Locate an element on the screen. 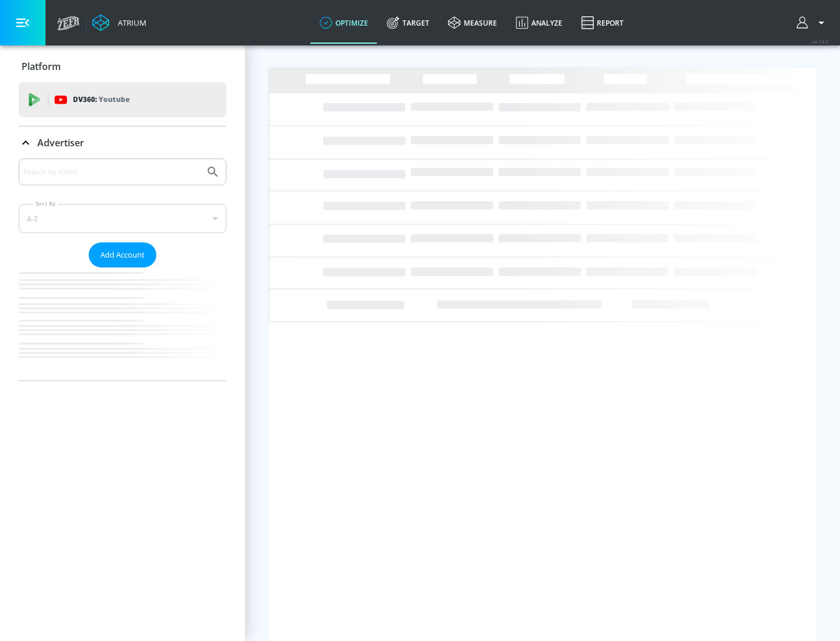  p: Advertiser is located at coordinates (60, 143).